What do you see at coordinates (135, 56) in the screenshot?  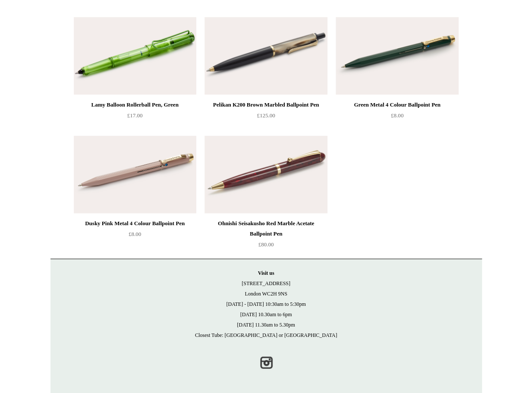 I see `a: Lamy Balloon Rollerball Pen, Green Lamy Balloon Rollerball Pen, Green` at bounding box center [135, 56].